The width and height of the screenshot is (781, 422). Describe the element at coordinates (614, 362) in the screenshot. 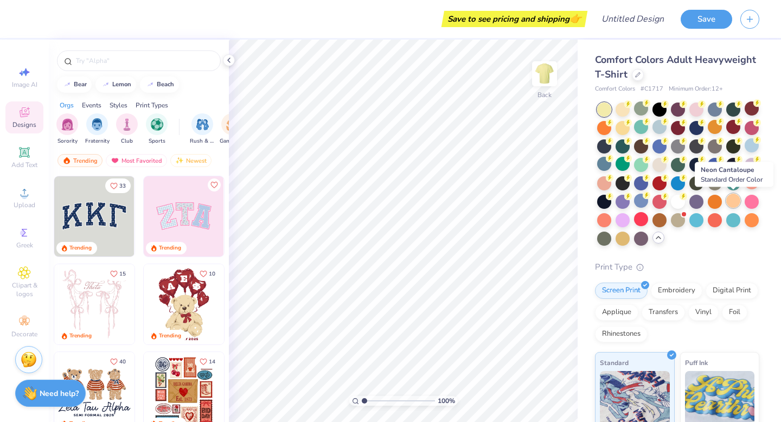

I see `span: Standard` at that location.